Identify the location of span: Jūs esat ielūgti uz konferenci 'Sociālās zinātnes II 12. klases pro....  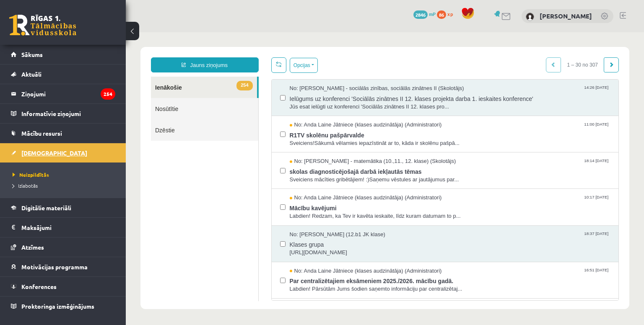
(324, 75).